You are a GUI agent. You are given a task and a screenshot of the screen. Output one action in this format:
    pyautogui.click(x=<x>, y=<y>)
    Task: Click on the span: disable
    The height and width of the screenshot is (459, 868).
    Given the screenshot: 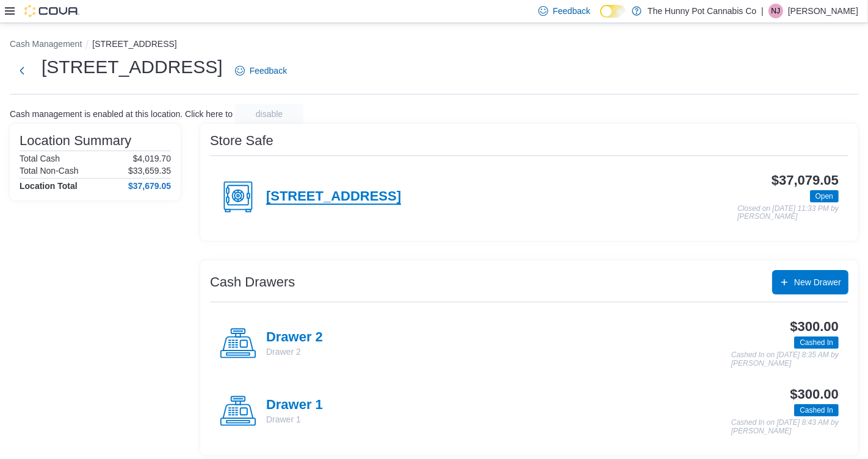 What is the action you would take?
    pyautogui.click(x=269, y=114)
    